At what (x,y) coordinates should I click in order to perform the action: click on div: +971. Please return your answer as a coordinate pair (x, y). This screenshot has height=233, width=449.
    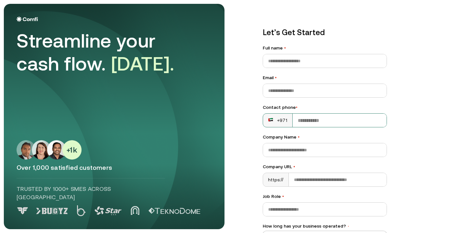
    Looking at the image, I should click on (278, 120).